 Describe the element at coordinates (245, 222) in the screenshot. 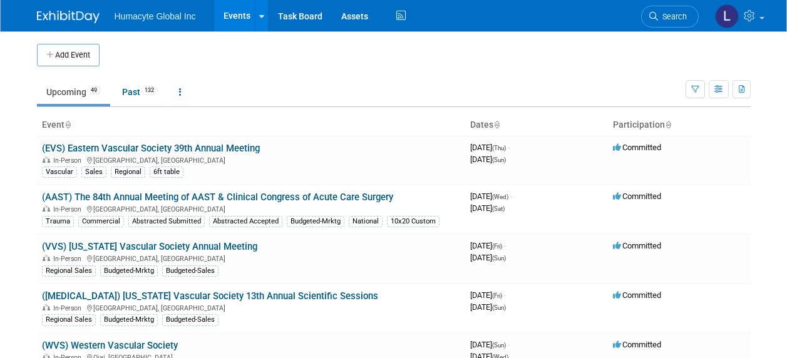

I see `div: Abstracted Accepted` at that location.